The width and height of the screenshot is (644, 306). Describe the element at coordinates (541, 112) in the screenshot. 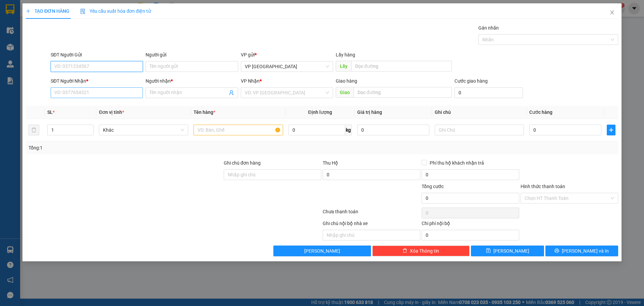

I see `span: Cước hàng` at that location.